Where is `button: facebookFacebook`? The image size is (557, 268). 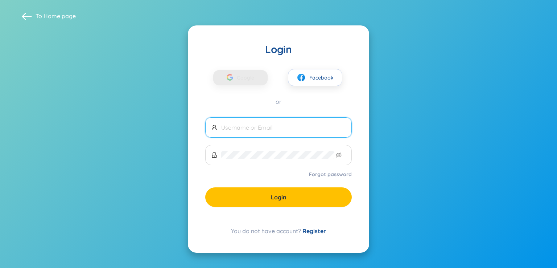 button: facebookFacebook is located at coordinates (315, 77).